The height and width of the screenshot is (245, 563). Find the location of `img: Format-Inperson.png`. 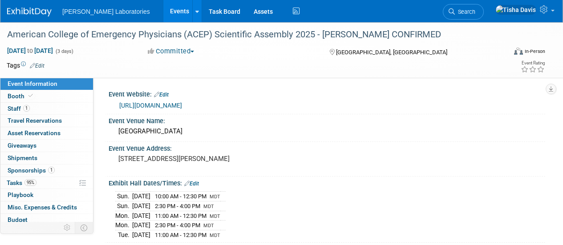

img: Format-Inperson.png is located at coordinates (519, 51).